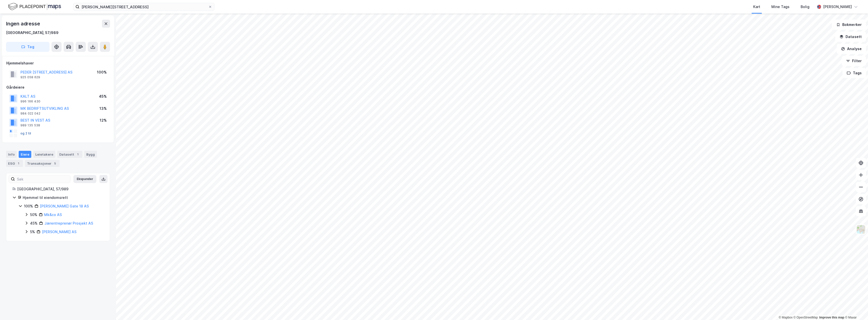 This screenshot has height=320, width=868. I want to click on a: Improve this map, so click(832, 318).